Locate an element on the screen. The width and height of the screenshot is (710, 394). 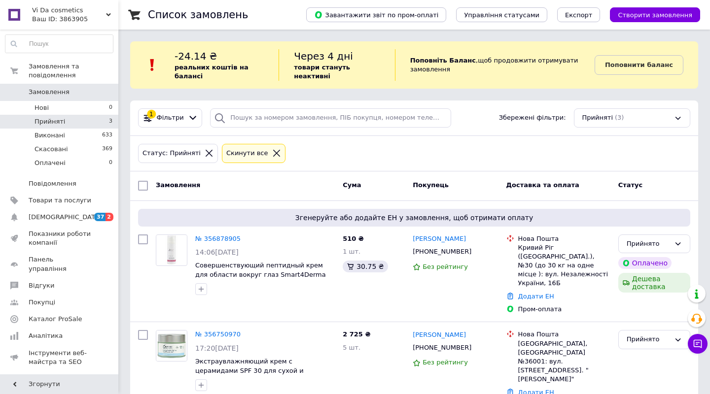
span: Скасовані is located at coordinates (51, 149).